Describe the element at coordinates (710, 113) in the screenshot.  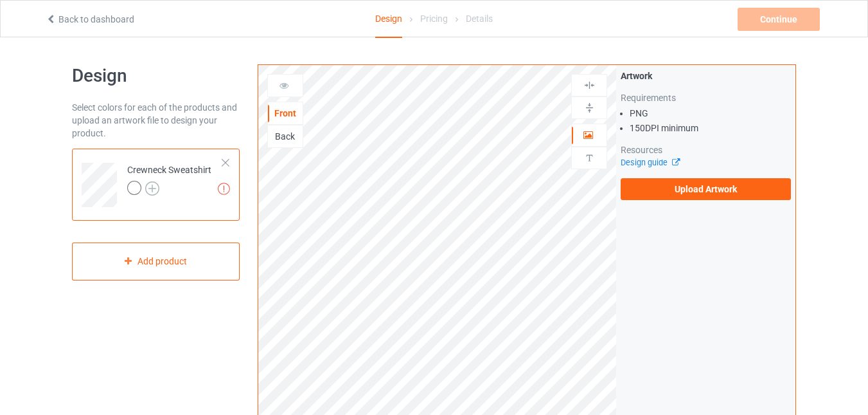
I see `li: PNG` at that location.